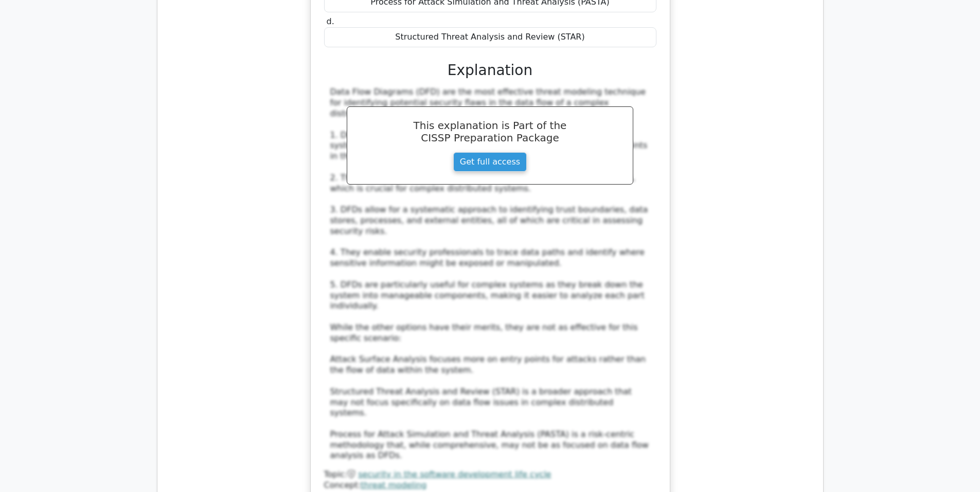 This screenshot has width=980, height=492. What do you see at coordinates (330, 21) in the screenshot?
I see `span: d.` at bounding box center [330, 21].